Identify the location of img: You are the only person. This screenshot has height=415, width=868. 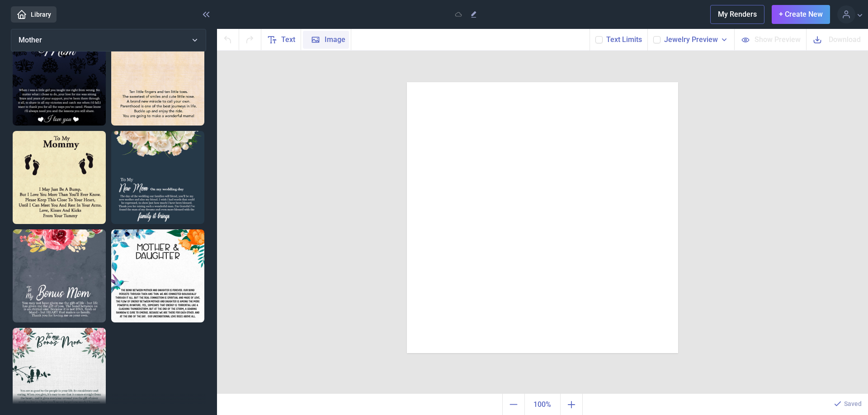
(59, 79).